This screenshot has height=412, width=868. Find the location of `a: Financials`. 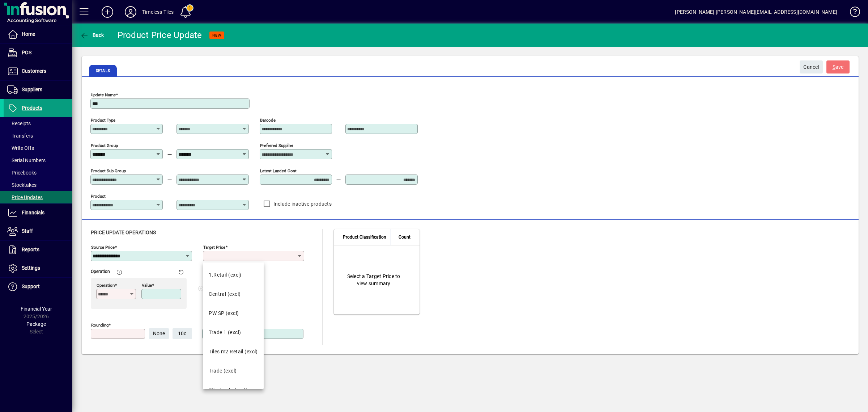

a: Financials is located at coordinates (38, 213).